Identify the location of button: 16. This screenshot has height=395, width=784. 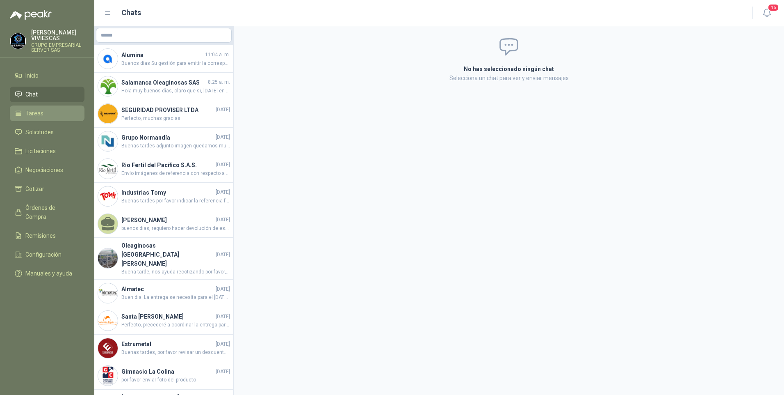
(767, 13).